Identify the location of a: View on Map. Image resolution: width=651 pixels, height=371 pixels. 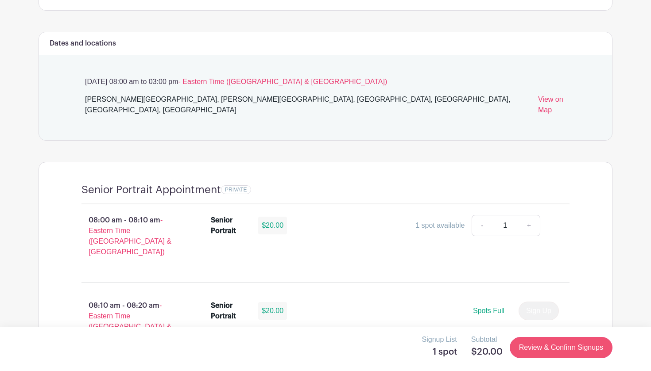
(553, 107).